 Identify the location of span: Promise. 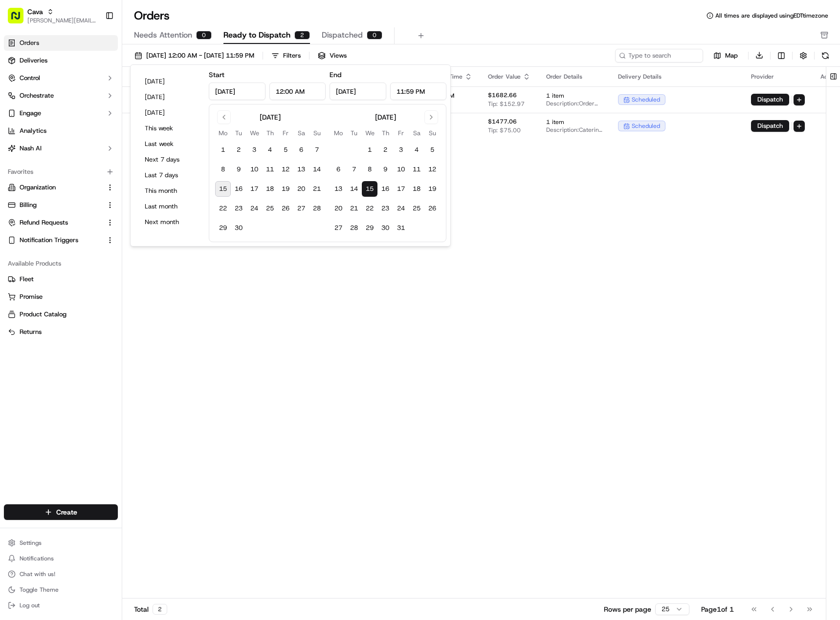
(30, 297).